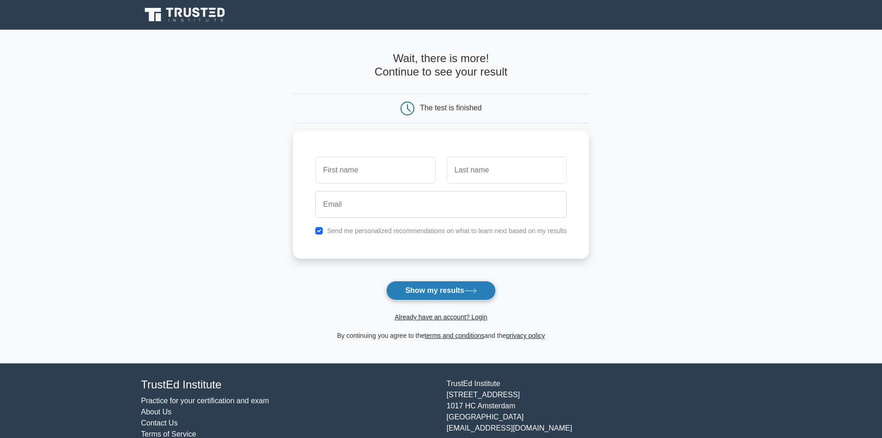 Image resolution: width=882 pixels, height=438 pixels. What do you see at coordinates (441, 335) in the screenshot?
I see `div: By continuing you agree to the and the` at bounding box center [441, 335].